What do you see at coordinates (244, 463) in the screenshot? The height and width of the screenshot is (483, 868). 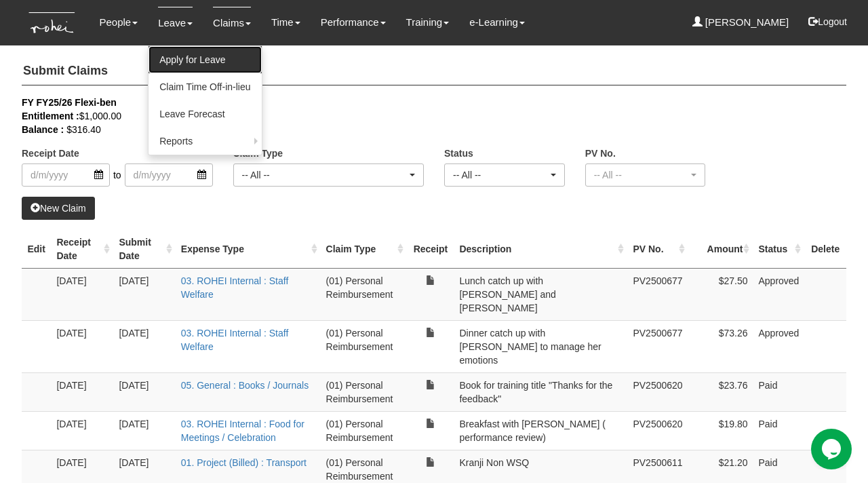 I see `a: 01. Project (Billed) : Transport` at bounding box center [244, 463].